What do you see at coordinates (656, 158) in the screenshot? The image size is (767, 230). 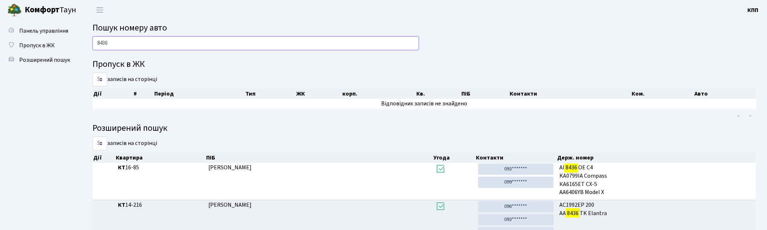 I see `th: Держ. номер` at bounding box center [656, 158].